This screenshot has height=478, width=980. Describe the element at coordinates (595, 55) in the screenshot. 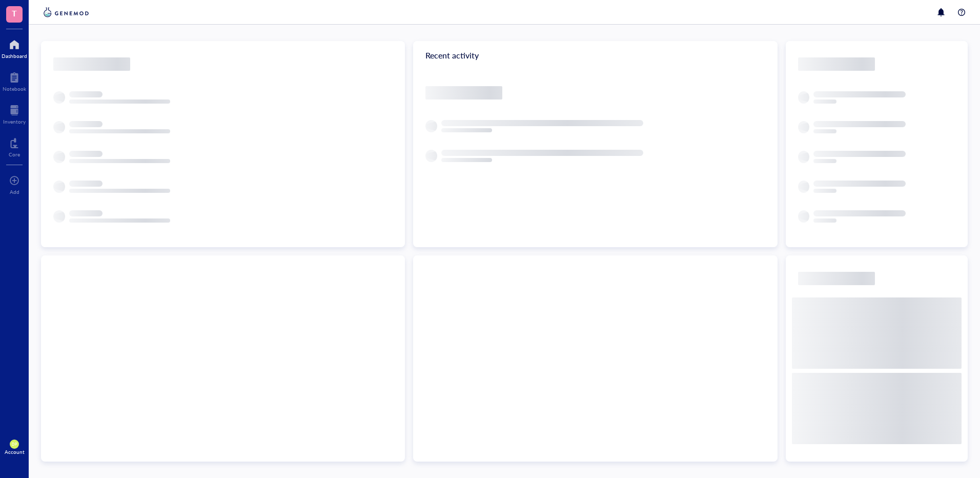

I see `div: Recent activity` at that location.